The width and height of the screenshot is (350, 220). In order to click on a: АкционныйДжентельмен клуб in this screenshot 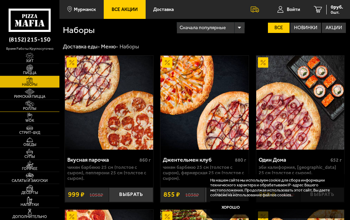, I will do `click(204, 103)`.